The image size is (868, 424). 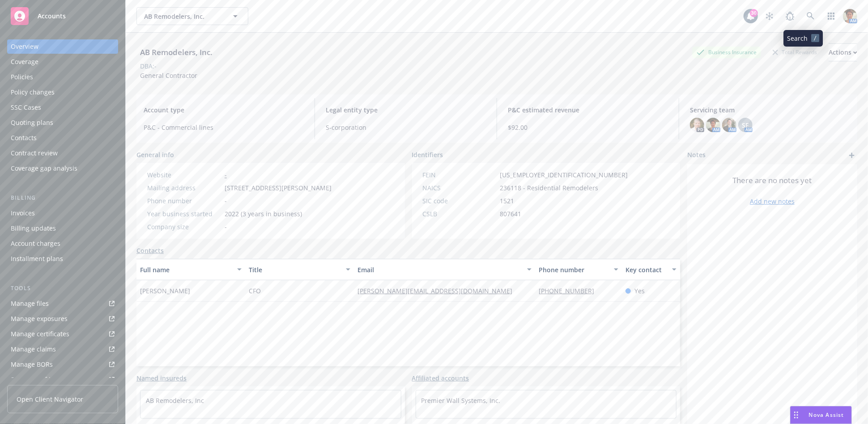 I want to click on div: Mailing address, so click(x=184, y=188).